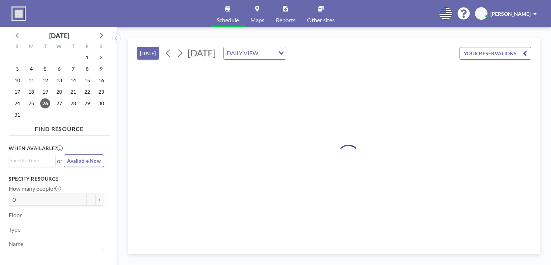 The image size is (551, 265). What do you see at coordinates (31, 103) in the screenshot?
I see `span: Monday, August 25, 2025` at bounding box center [31, 103].